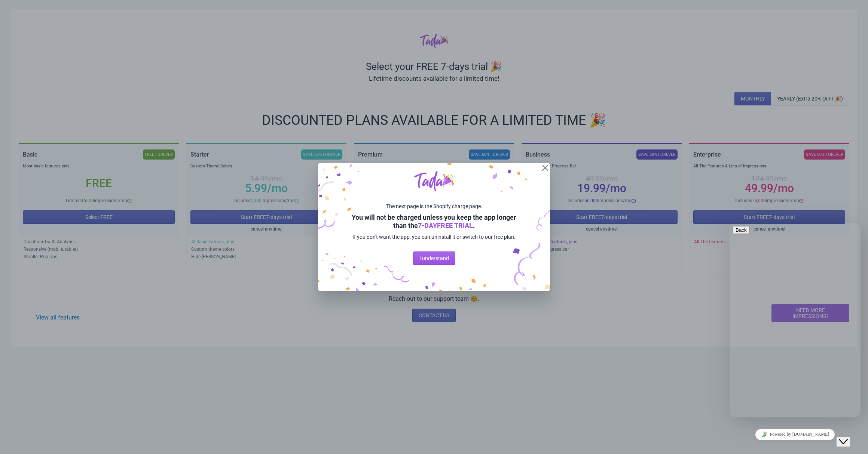 The height and width of the screenshot is (454, 868). What do you see at coordinates (434, 222) in the screenshot?
I see `p: You will not be charged unless you keep the app longer than the .` at bounding box center [434, 222].